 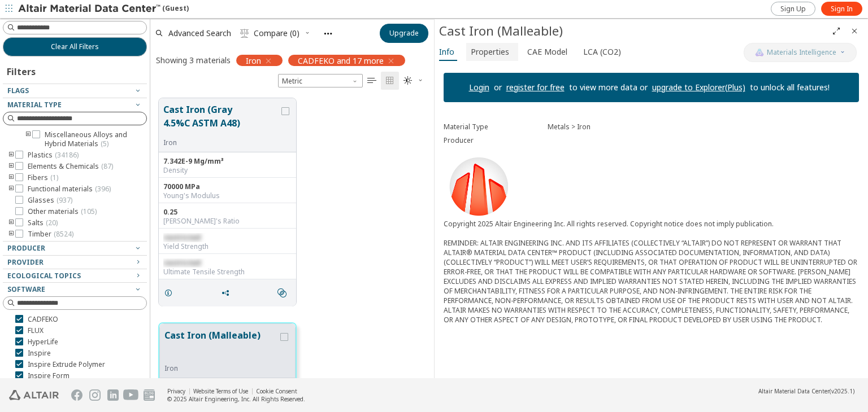 What do you see at coordinates (43, 319) in the screenshot?
I see `span: CADFEKO` at bounding box center [43, 319].